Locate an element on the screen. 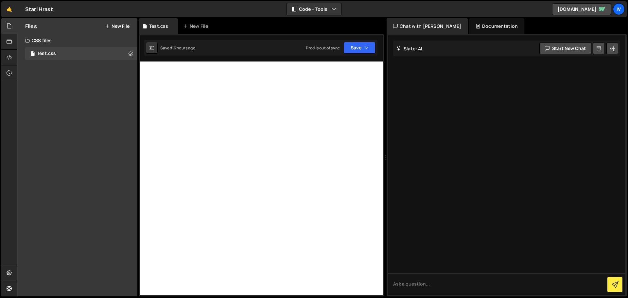 The width and height of the screenshot is (628, 298). h2: Files is located at coordinates (31, 26).